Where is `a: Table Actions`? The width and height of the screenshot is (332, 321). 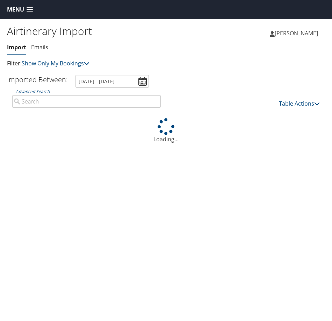
a: Table Actions is located at coordinates (299, 103).